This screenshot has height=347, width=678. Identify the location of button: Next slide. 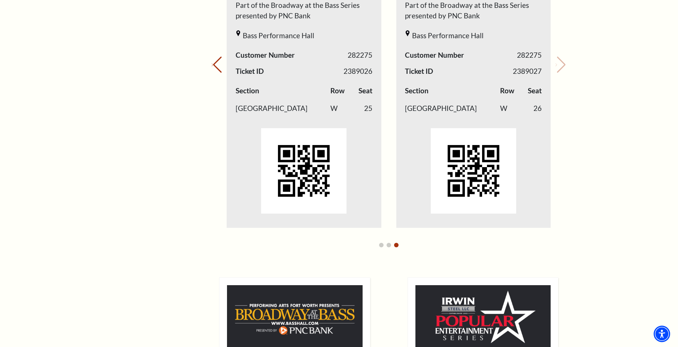
(560, 65).